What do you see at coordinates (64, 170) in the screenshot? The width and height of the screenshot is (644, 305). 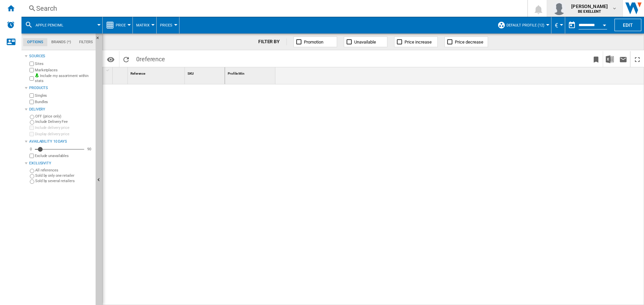 I see `label: All references` at bounding box center [64, 170].